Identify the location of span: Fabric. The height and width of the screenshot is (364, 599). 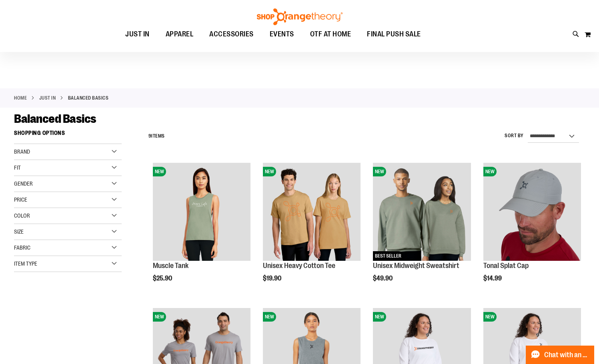
(22, 248).